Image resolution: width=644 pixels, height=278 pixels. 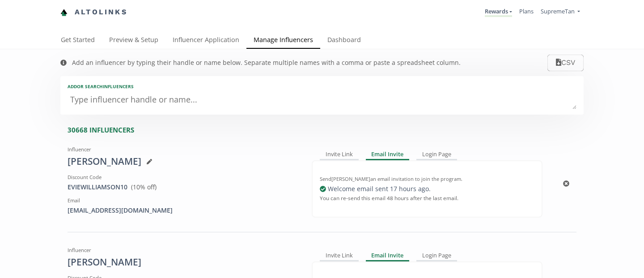 I want to click on div: Welcome email sent 17 hours ago ., so click(x=427, y=188).